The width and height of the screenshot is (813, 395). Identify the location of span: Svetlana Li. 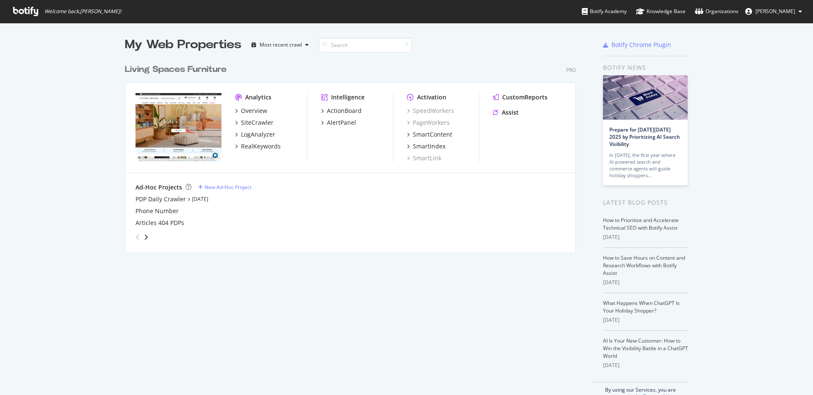
(775, 11).